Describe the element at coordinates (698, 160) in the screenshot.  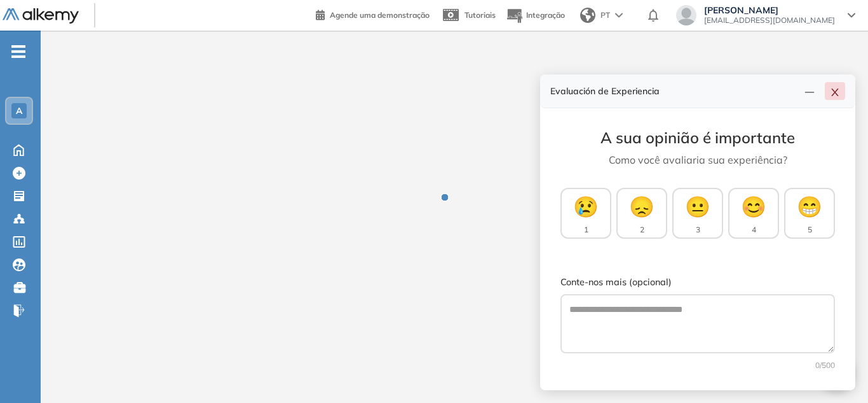
I see `p: Como você avaliaria sua experiência?` at that location.